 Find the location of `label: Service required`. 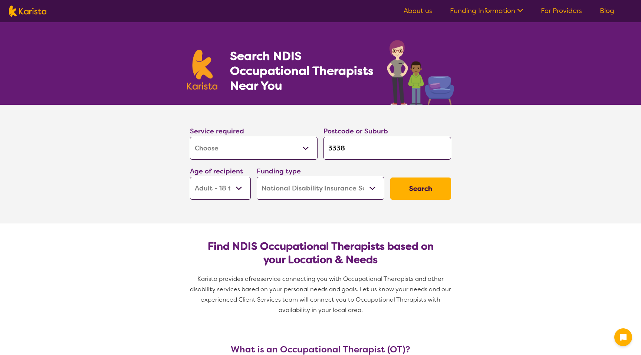

label: Service required is located at coordinates (217, 131).